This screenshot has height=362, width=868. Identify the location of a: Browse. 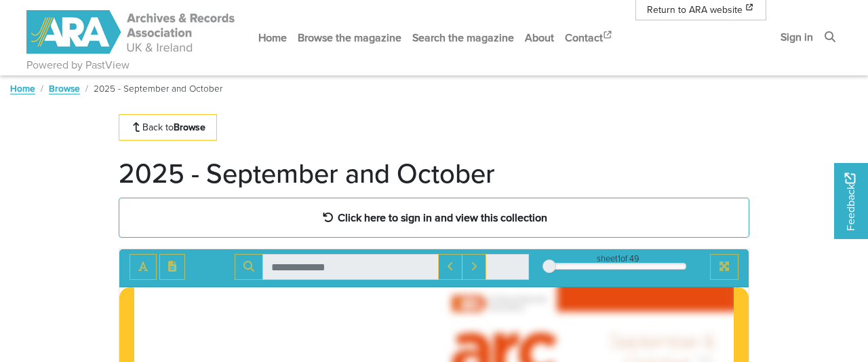
(64, 88).